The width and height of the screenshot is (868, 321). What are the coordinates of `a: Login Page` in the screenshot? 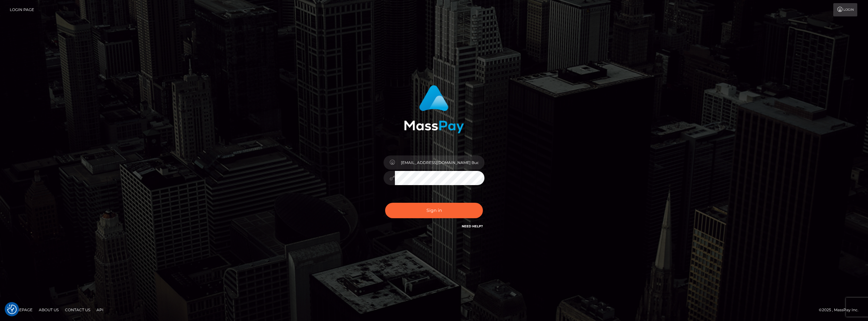 It's located at (22, 10).